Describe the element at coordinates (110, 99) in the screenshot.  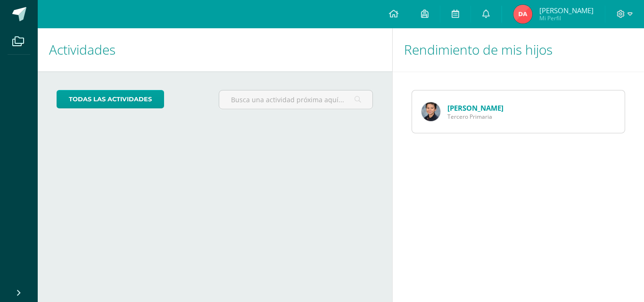
I see `a: todas las Actividades` at that location.